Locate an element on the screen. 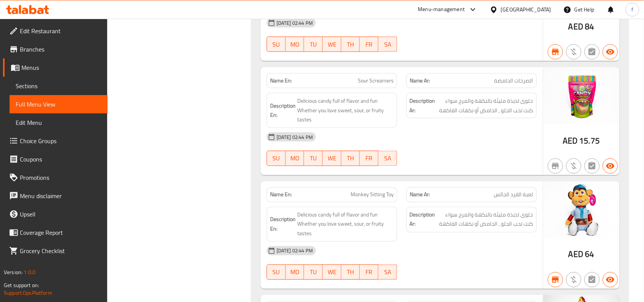 The height and width of the screenshot is (302, 644). div: Menu-management is located at coordinates (441, 9).